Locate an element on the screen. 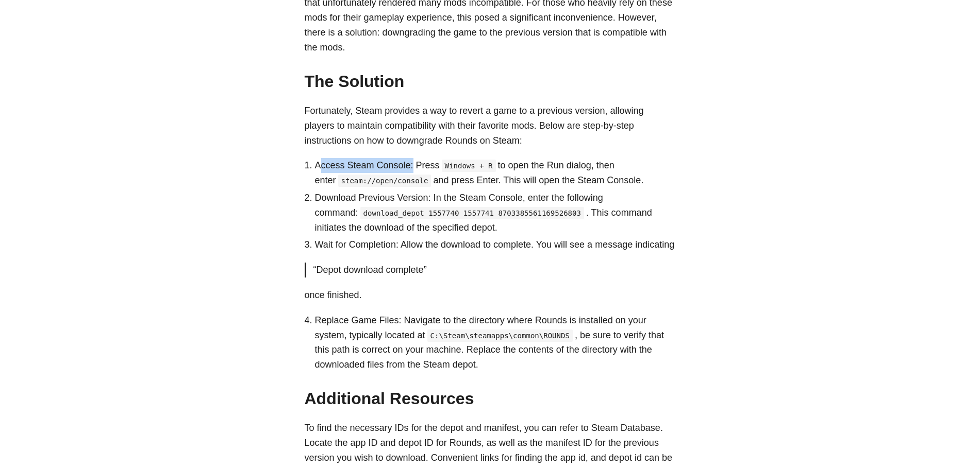  code: Windows + R is located at coordinates (469, 166).